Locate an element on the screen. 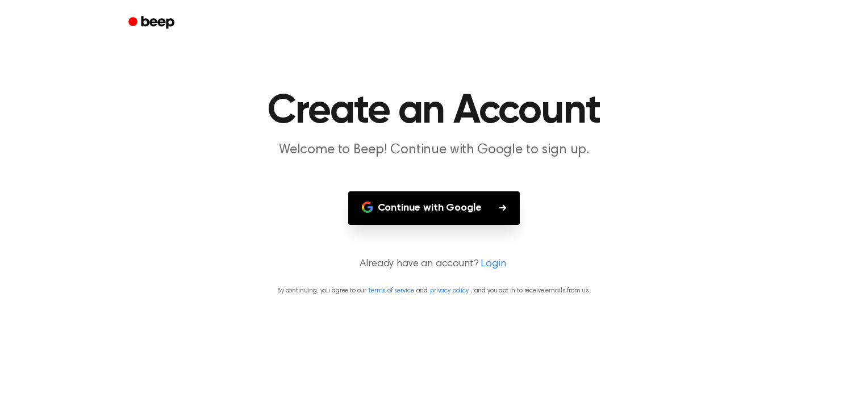 The height and width of the screenshot is (419, 868). p: Welcome to Beep! Continue with Google to sign up. is located at coordinates (434, 150).